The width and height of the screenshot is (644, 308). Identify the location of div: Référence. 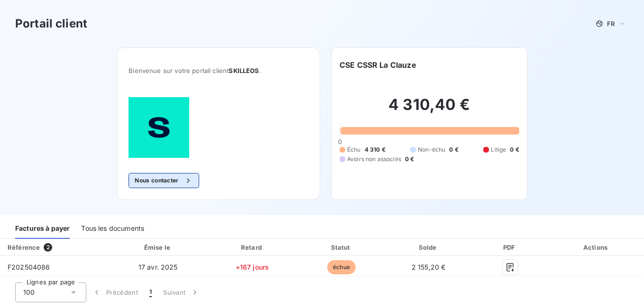
(23, 247).